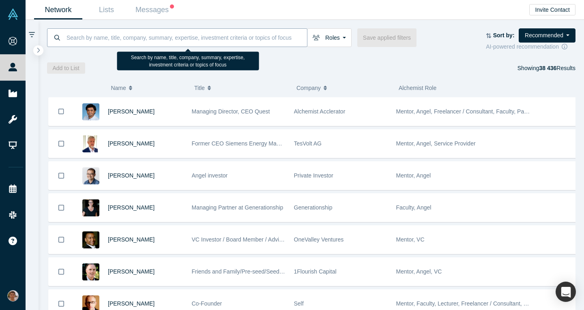 Image resolution: width=584 pixels, height=310 pixels. What do you see at coordinates (155, 10) in the screenshot?
I see `a: Messages` at bounding box center [155, 10].